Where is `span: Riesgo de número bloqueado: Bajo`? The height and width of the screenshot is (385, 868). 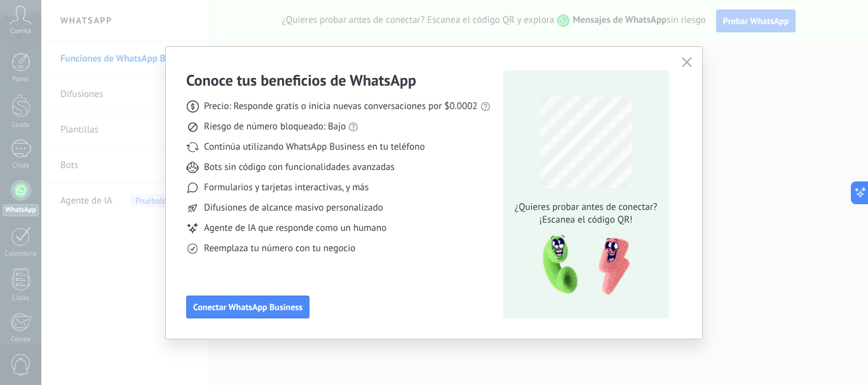
span: Riesgo de número bloqueado: Bajo is located at coordinates (274, 127).